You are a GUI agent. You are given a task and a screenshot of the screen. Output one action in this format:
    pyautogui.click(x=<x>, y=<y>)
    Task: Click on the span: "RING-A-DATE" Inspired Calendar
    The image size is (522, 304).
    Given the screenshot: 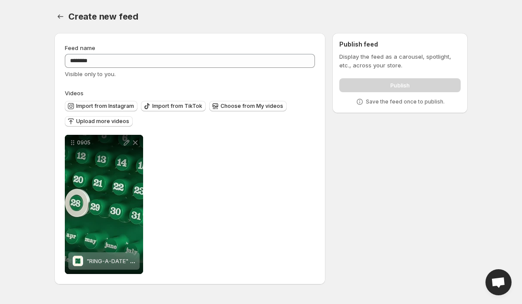 What is the action you would take?
    pyautogui.click(x=133, y=261)
    